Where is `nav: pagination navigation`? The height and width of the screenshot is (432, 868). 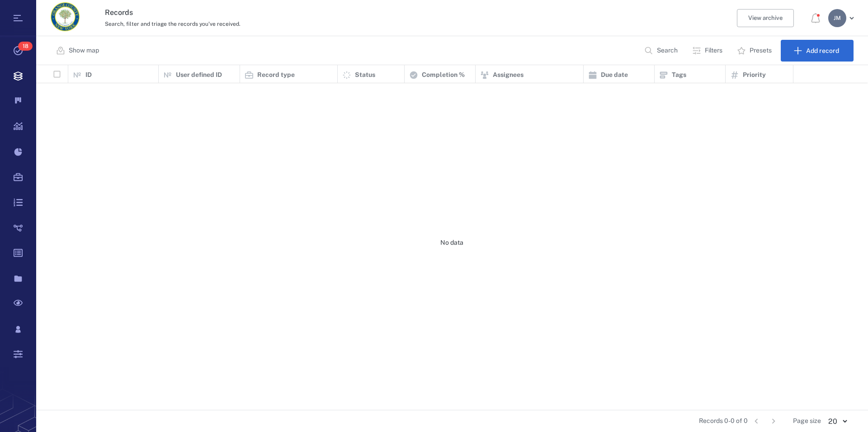 nav: pagination navigation is located at coordinates (766, 421).